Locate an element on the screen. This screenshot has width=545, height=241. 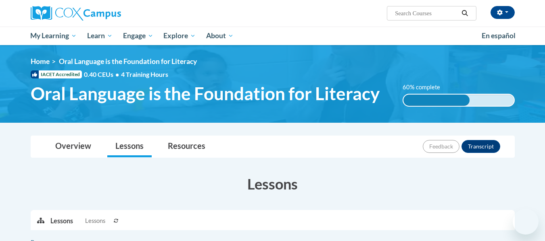
label: 60% complete is located at coordinates (425, 87).